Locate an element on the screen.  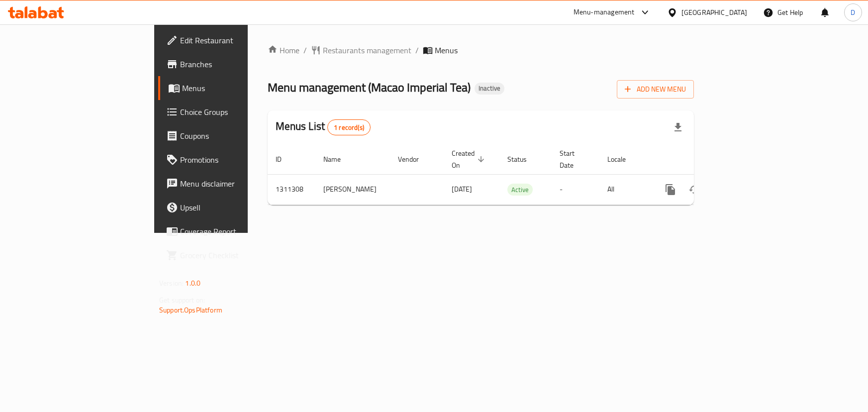
span: Add New Menu is located at coordinates (655, 89).